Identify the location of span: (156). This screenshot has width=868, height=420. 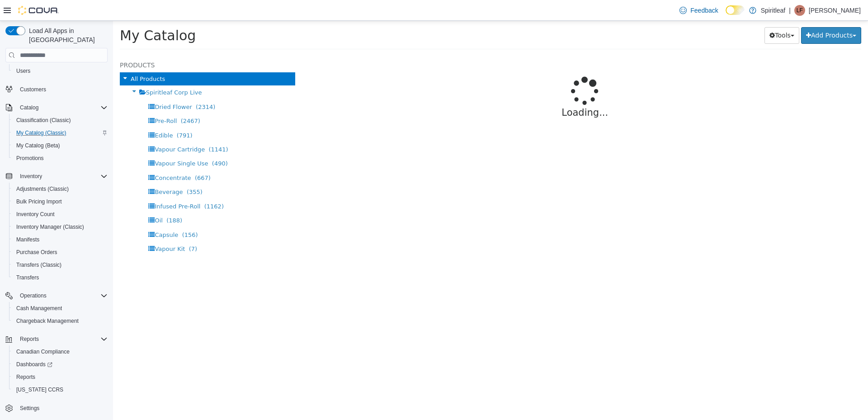
(77, 213).